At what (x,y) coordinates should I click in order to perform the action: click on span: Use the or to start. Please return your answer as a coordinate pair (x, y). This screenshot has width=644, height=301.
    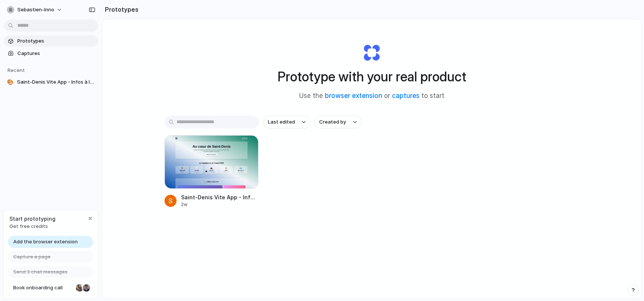
    Looking at the image, I should click on (371, 96).